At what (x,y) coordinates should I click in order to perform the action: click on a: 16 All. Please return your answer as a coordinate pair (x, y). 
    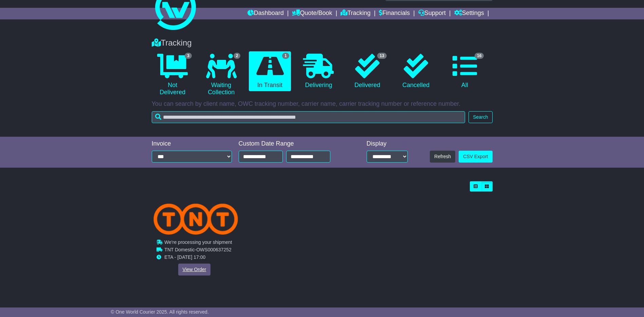
    Looking at the image, I should click on (465, 72).